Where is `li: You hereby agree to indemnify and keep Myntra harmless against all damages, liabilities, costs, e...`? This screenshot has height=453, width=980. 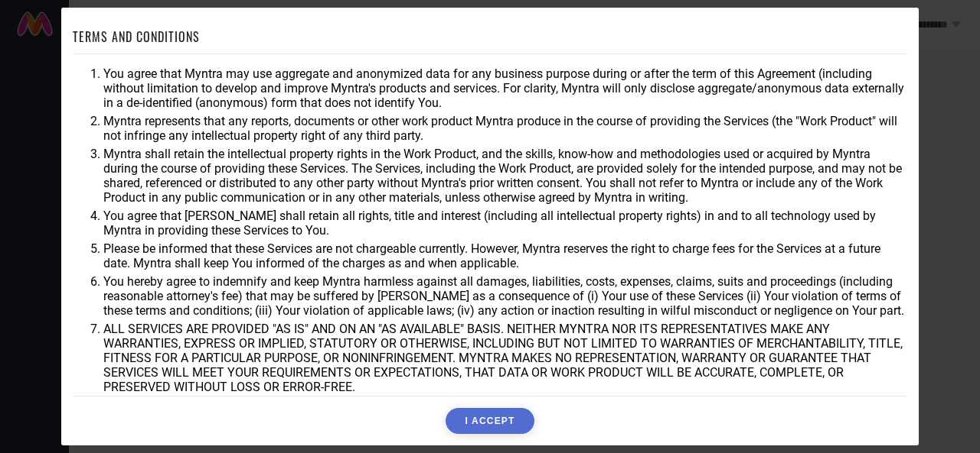
li: You hereby agree to indemnify and keep Myntra harmless against all damages, liabilities, costs, e... is located at coordinates (505, 296).